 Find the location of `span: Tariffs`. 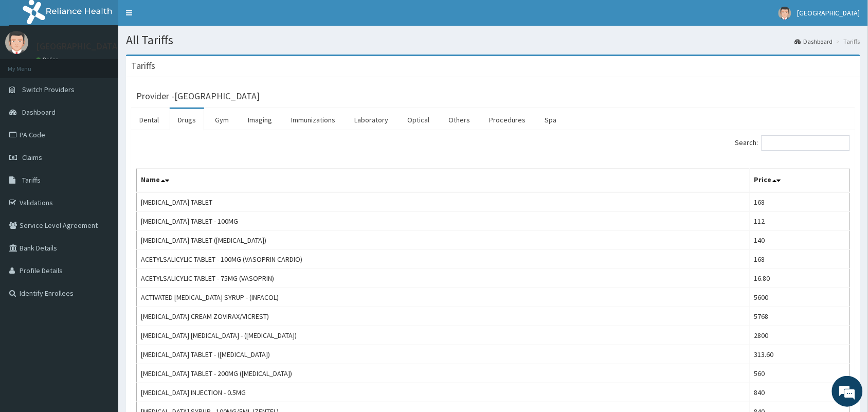

span: Tariffs is located at coordinates (32, 180).